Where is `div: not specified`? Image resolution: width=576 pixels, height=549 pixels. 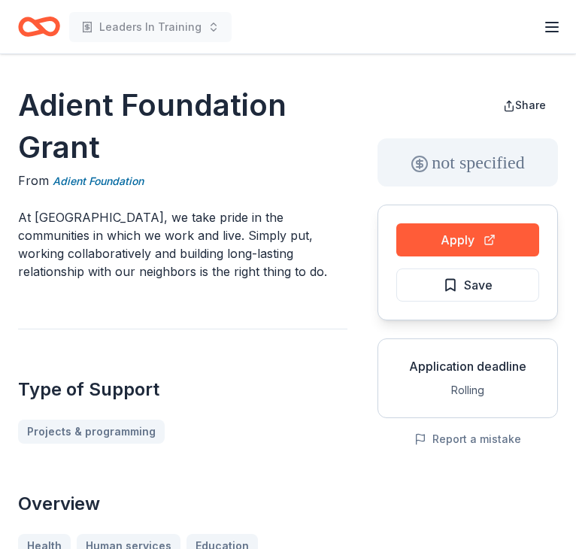 div: not specified is located at coordinates (468, 162).